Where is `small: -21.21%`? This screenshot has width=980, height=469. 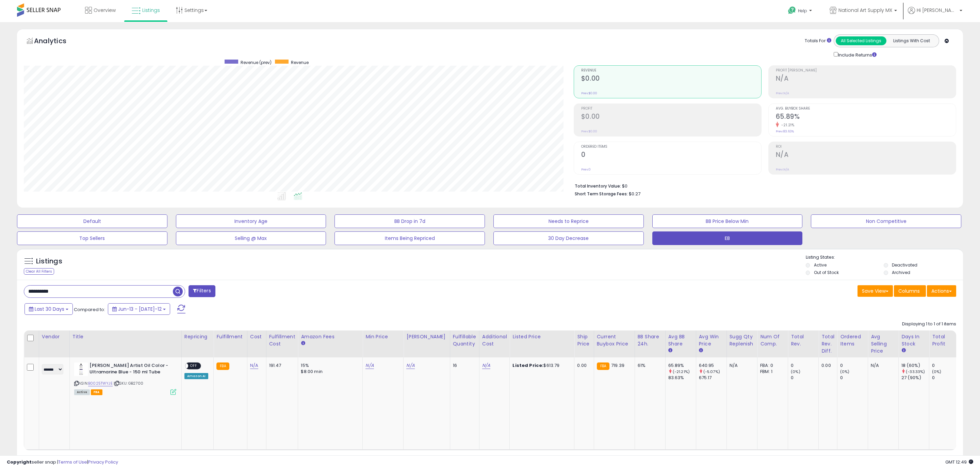 small: -21.21% is located at coordinates (786, 125).